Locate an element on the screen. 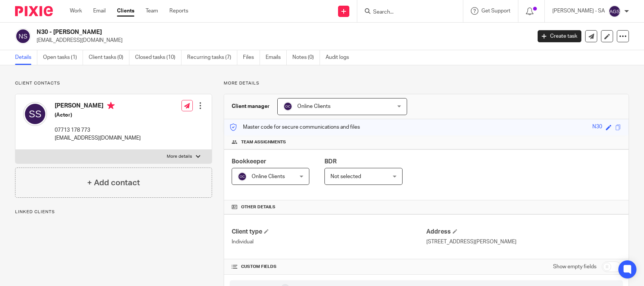 This screenshot has height=286, width=644. p: Client contacts is located at coordinates (114, 83).